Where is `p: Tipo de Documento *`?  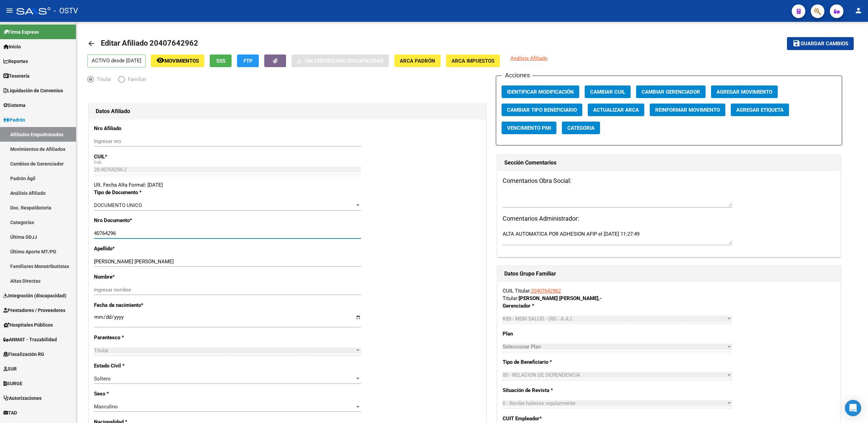
p: Tipo de Documento * is located at coordinates (152, 192).